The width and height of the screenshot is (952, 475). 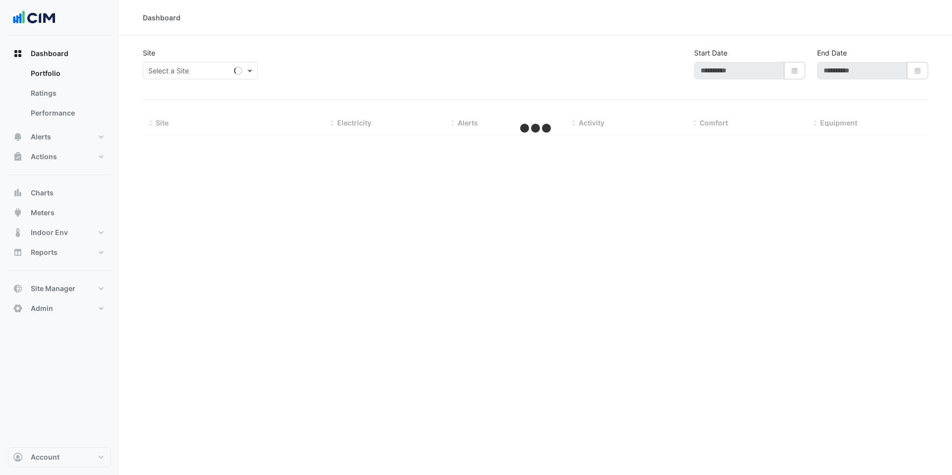 I want to click on label: Site, so click(x=149, y=53).